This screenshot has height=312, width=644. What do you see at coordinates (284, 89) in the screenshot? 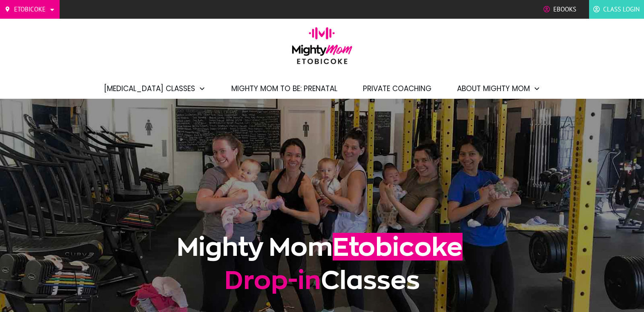
I see `a: Mighty Mom to Be: Prenatal` at bounding box center [284, 89].